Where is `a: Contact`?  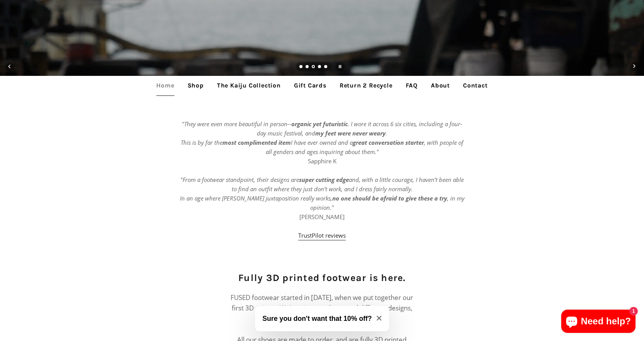 a: Contact is located at coordinates (475, 85).